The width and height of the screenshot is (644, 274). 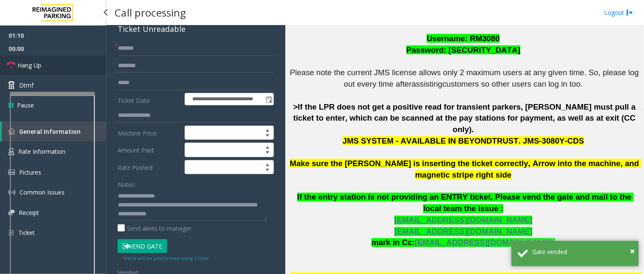 What do you see at coordinates (583, 251) in the screenshot?
I see `div: Gate vended` at bounding box center [583, 251].